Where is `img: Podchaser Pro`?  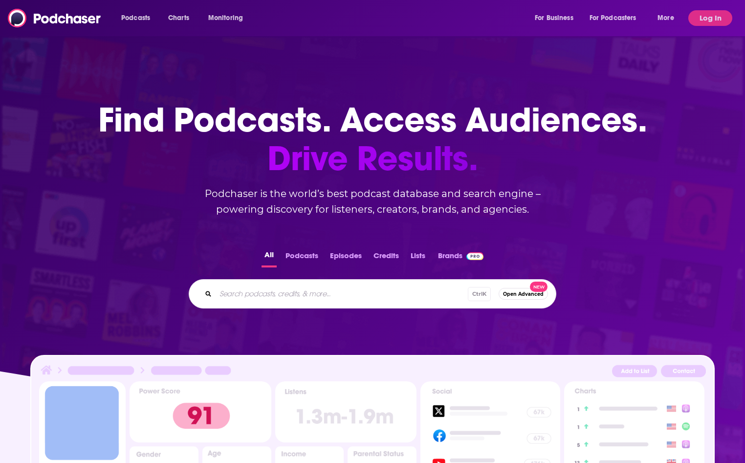
img: Podchaser Pro is located at coordinates (475, 256).